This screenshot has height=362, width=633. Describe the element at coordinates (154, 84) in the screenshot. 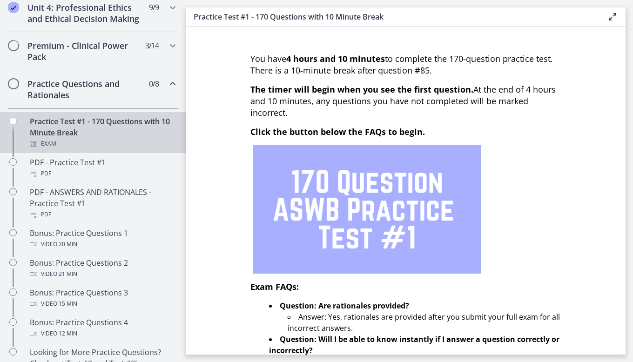

I see `span: 0 / 8` at that location.